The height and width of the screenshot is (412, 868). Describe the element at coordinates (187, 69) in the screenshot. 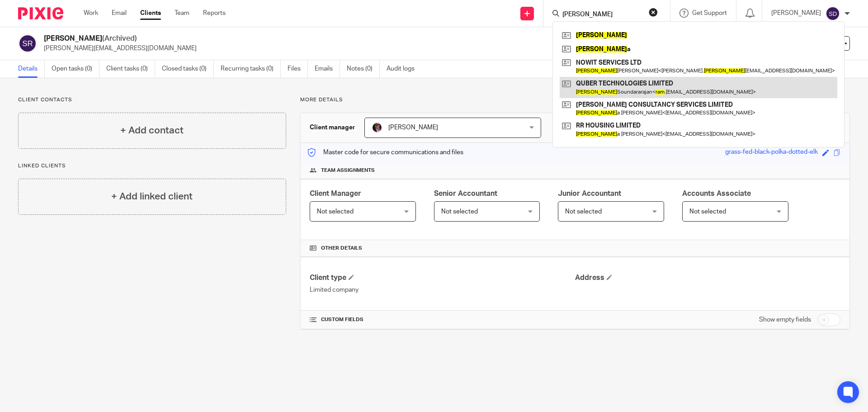

I see `a: Closed tasks (0)` at that location.